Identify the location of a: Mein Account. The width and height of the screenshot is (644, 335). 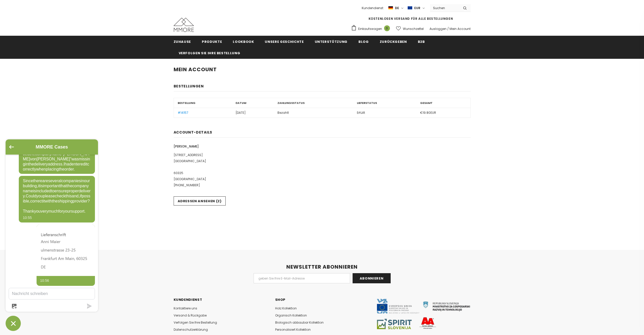
(460, 28).